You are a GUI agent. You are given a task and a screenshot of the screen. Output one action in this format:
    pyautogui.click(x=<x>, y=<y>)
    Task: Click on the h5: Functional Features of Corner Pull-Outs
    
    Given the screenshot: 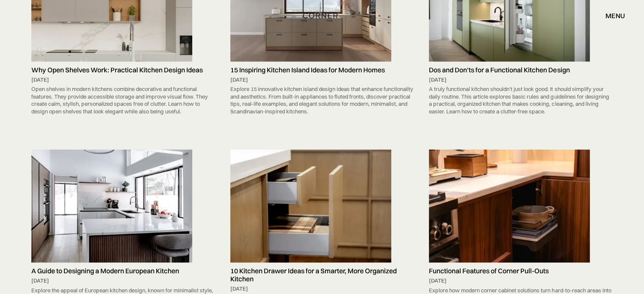 What is the action you would take?
    pyautogui.click(x=521, y=271)
    